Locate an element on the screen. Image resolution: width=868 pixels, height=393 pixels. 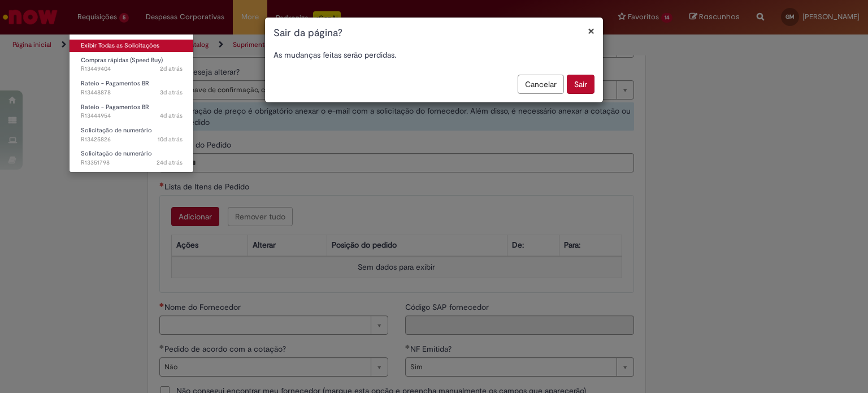
button: Fechar modal is located at coordinates (591, 30).